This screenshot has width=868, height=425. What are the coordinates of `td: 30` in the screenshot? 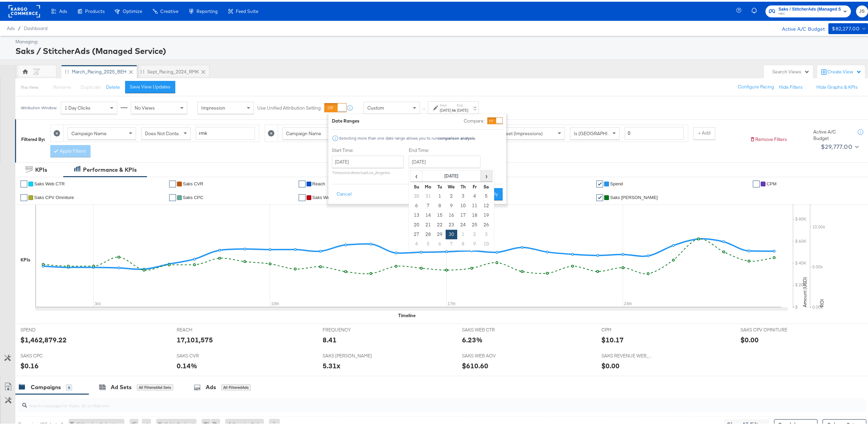 It's located at (451, 233).